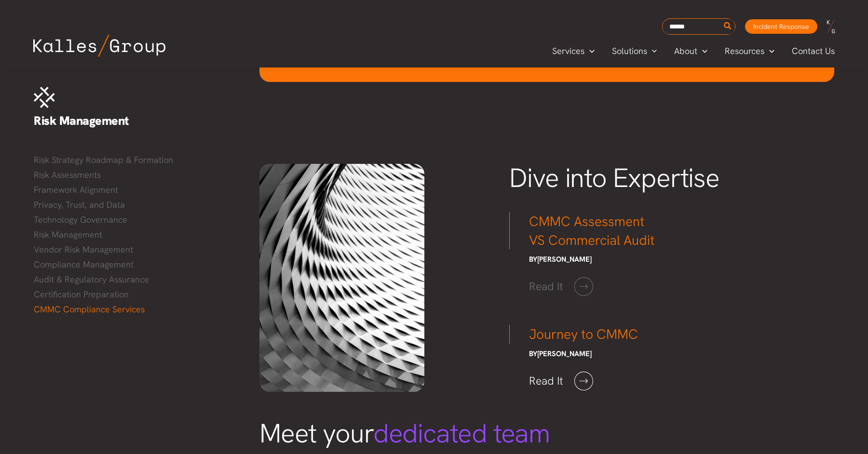 The image size is (868, 454). I want to click on a: SolutionsMenu Toggle, so click(635, 51).